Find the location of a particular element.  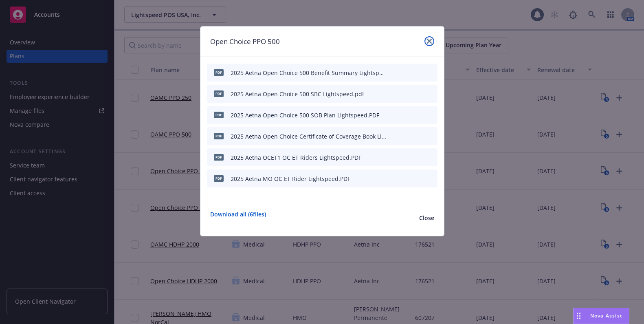

button: Close is located at coordinates (426, 218).